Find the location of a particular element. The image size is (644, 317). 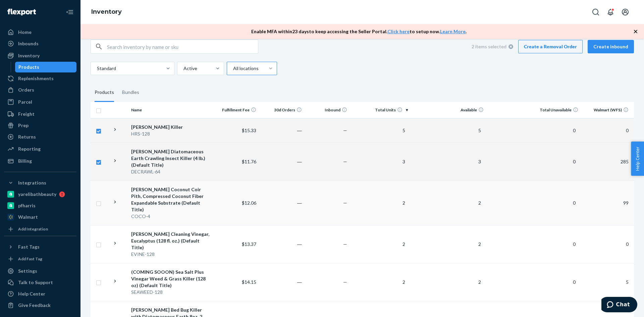

div: Walmart is located at coordinates (28, 217).